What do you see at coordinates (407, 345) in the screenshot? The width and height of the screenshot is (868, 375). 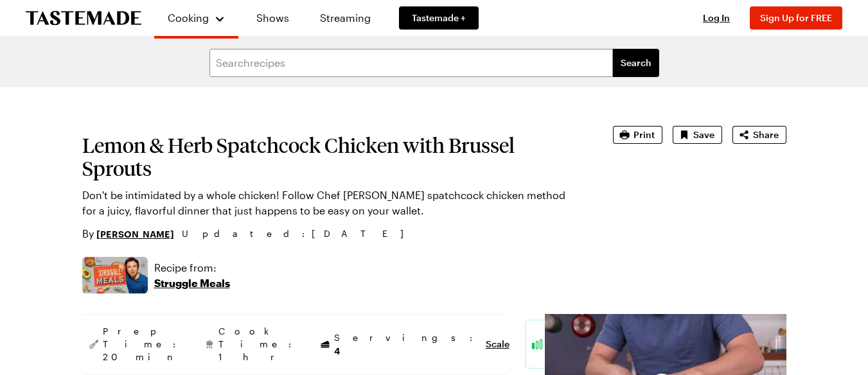 I see `span: Servings:` at bounding box center [407, 345].